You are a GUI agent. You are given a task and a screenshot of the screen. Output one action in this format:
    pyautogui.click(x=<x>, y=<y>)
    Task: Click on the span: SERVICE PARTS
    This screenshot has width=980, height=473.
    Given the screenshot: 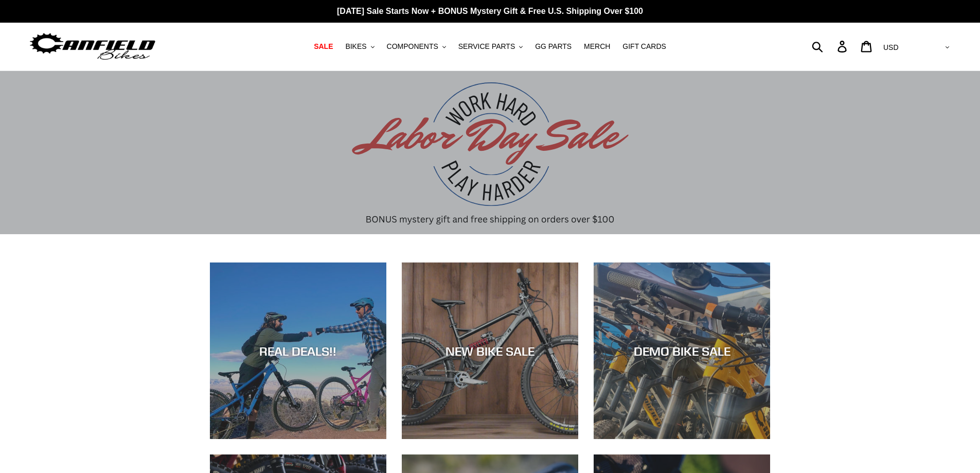 What is the action you would take?
    pyautogui.click(x=487, y=47)
    